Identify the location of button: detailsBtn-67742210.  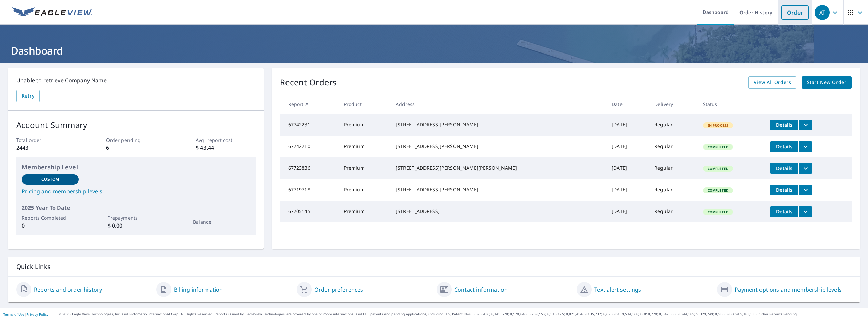
(784, 147).